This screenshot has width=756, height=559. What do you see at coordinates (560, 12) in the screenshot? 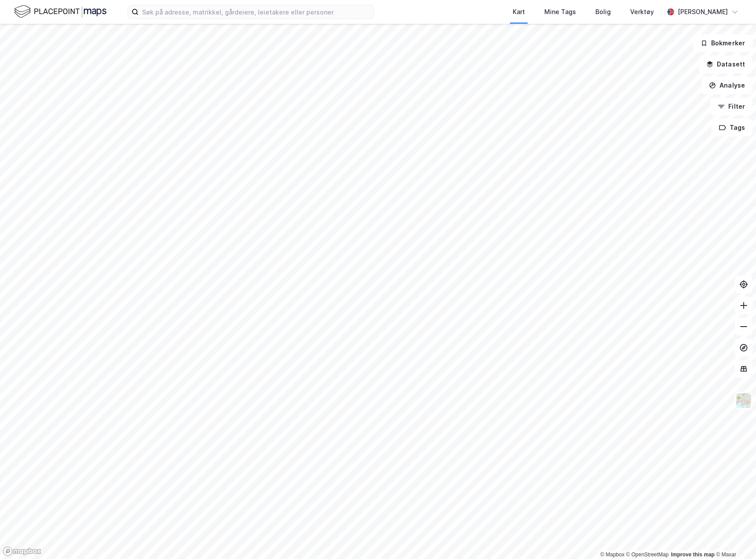
I see `div: Mine Tags` at bounding box center [560, 12].